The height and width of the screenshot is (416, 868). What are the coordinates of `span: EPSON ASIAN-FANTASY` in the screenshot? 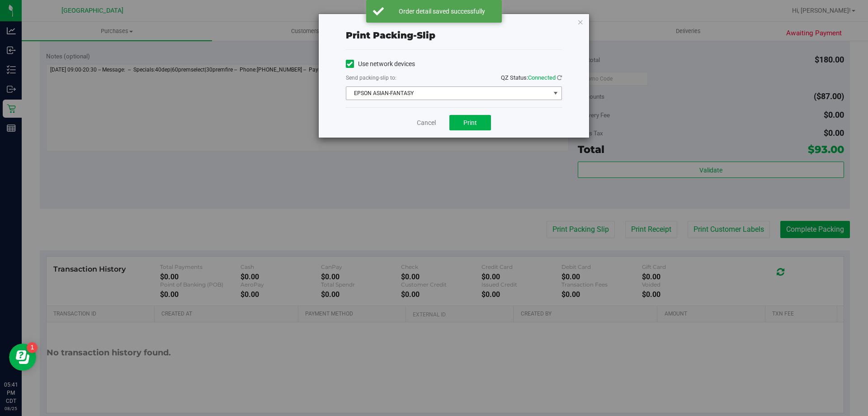 It's located at (448, 93).